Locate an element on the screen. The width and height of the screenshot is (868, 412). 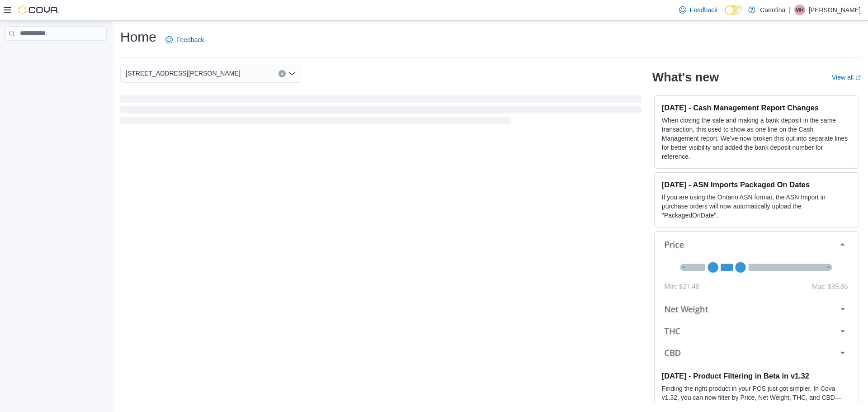
h1: Home is located at coordinates (139, 37).